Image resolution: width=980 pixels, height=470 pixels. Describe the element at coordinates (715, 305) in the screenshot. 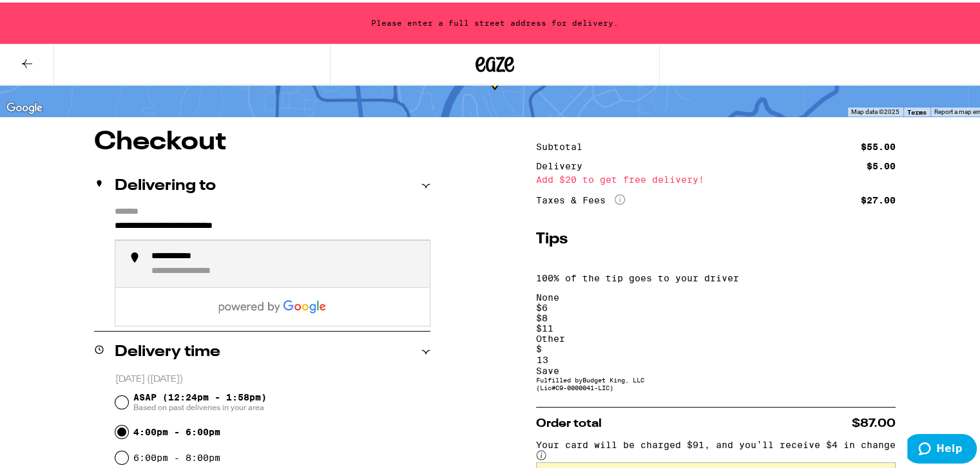

I see `div: $ 6` at that location.